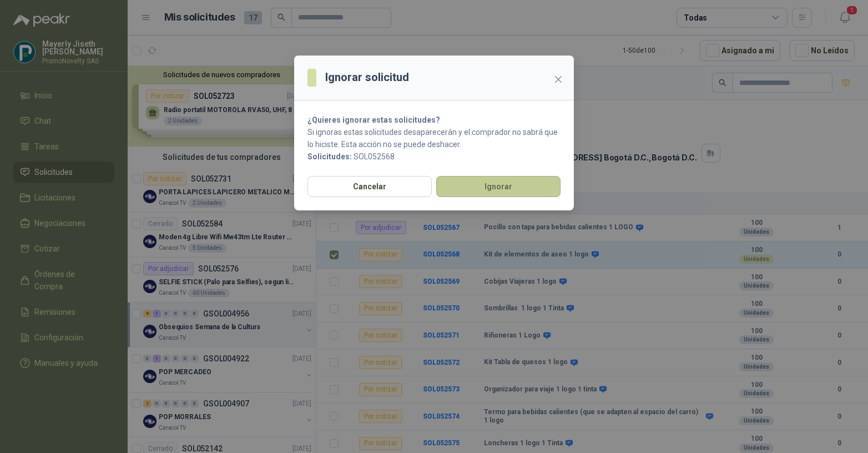 The image size is (868, 453). Describe the element at coordinates (558, 79) in the screenshot. I see `button: Close` at that location.